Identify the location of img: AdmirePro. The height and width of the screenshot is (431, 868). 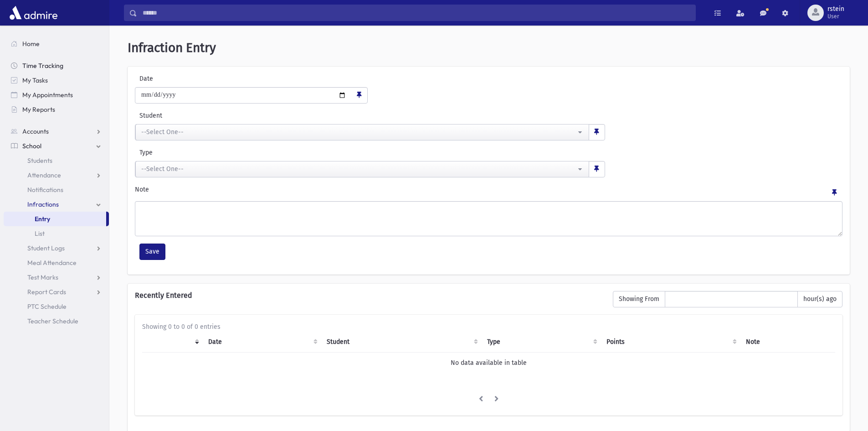
(33, 13).